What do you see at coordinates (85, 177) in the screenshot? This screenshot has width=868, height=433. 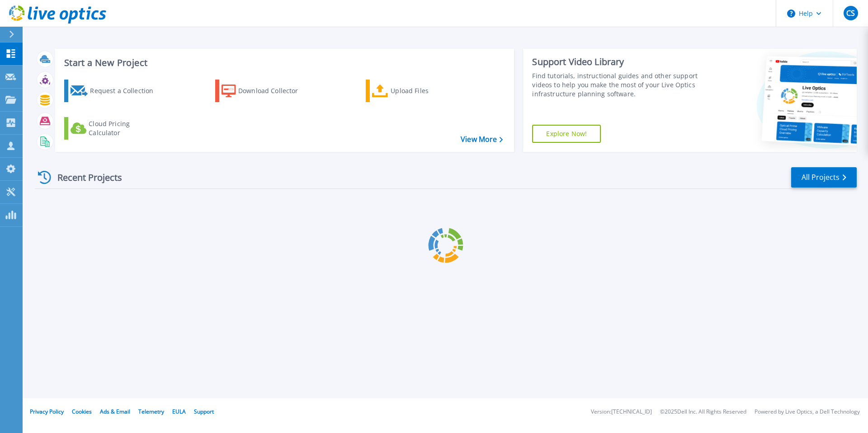 I see `div: Recent Projects` at bounding box center [85, 177].